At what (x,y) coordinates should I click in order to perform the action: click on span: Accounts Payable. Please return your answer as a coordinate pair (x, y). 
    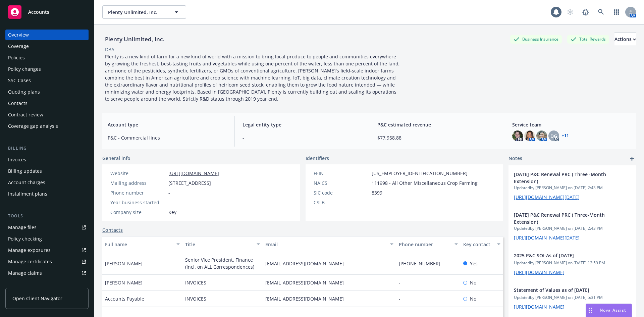
    Looking at the image, I should click on (124, 298).